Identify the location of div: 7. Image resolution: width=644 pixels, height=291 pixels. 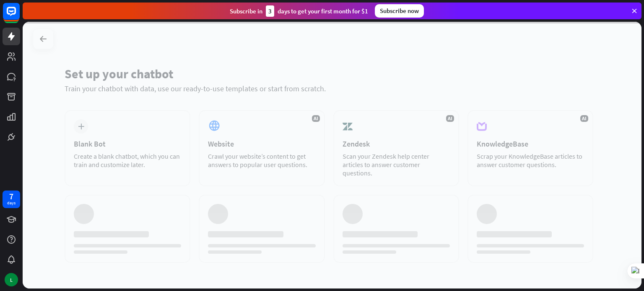
(11, 196).